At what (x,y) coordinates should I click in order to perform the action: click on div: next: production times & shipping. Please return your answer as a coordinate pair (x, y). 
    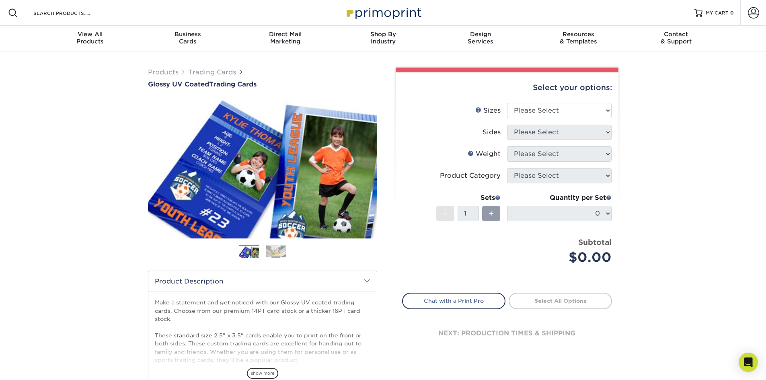
    Looking at the image, I should click on (507, 334).